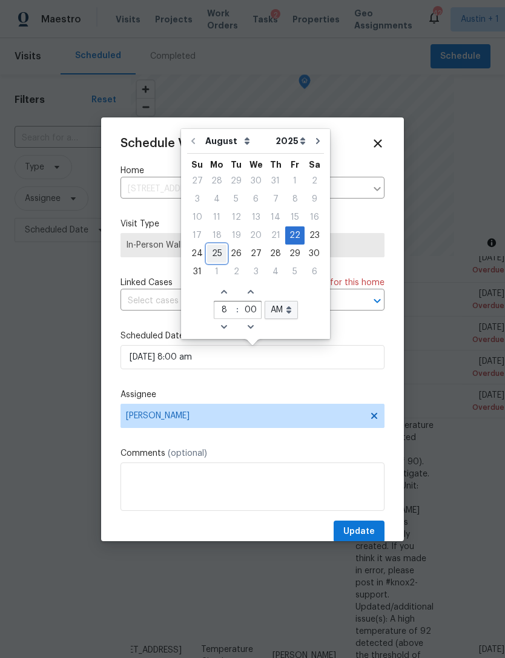 The height and width of the screenshot is (658, 505). What do you see at coordinates (197, 272) in the screenshot?
I see `div: Sun Aug 31 2025` at bounding box center [197, 272].